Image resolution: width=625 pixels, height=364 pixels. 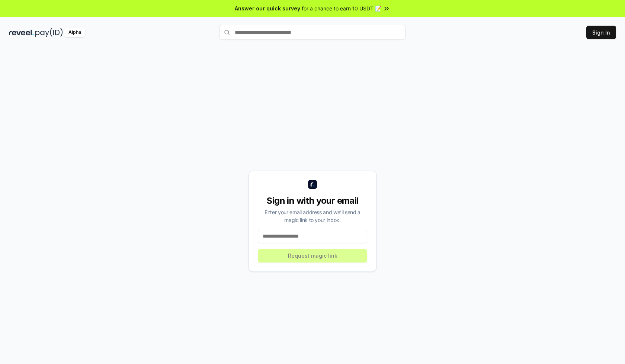 I want to click on div: Sign in with your email, so click(x=312, y=201).